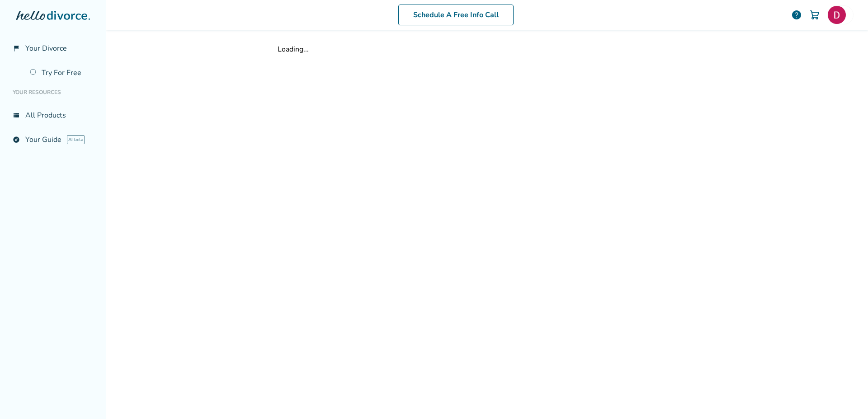 This screenshot has height=419, width=868. I want to click on div: Loading..., so click(488, 49).